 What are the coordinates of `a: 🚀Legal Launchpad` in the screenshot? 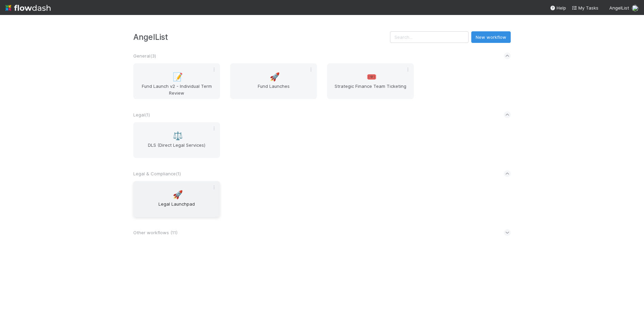 It's located at (177, 199).